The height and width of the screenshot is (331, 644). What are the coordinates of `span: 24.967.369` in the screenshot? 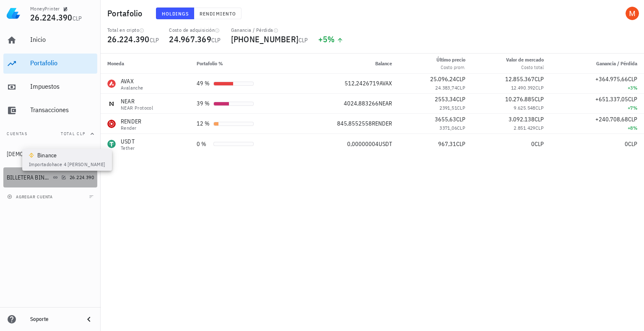 It's located at (190, 39).